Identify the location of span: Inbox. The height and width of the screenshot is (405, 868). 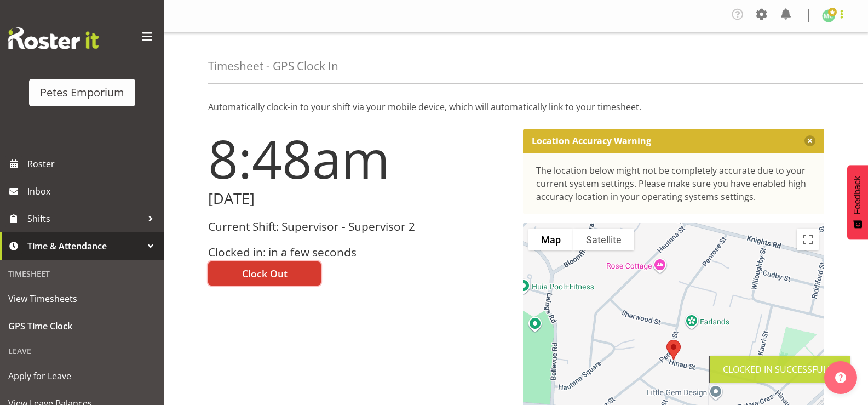
(93, 192).